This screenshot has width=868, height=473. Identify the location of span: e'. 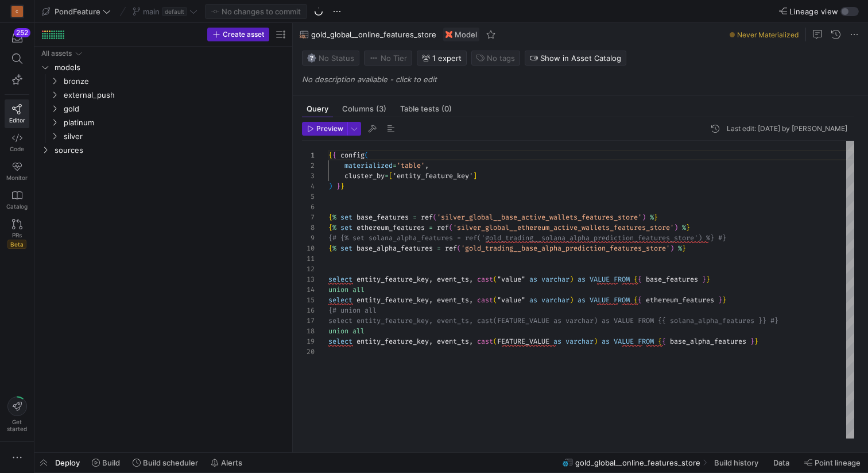
(666, 248).